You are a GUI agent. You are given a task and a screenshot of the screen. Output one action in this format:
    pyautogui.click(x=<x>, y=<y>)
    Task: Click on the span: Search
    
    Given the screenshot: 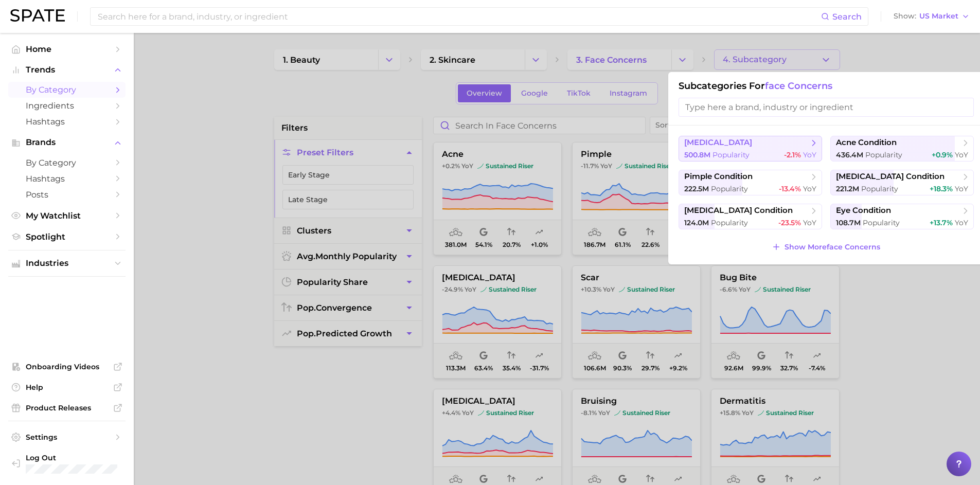 What is the action you would take?
    pyautogui.click(x=847, y=16)
    